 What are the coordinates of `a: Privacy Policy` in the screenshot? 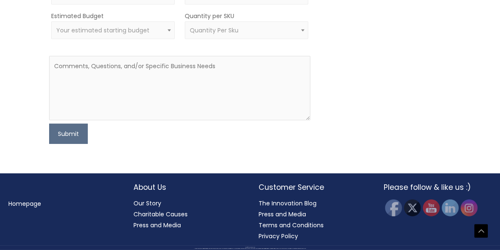 It's located at (279, 236).